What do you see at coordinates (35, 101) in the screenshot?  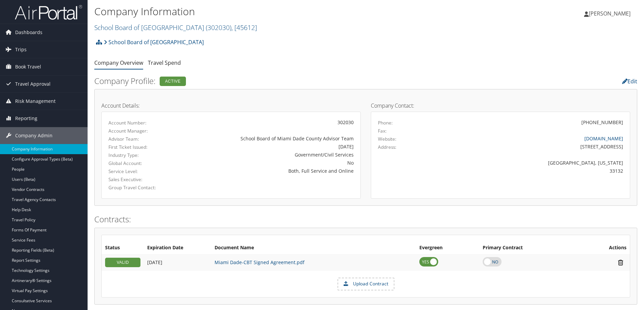 I see `span: Risk Management` at bounding box center [35, 101].